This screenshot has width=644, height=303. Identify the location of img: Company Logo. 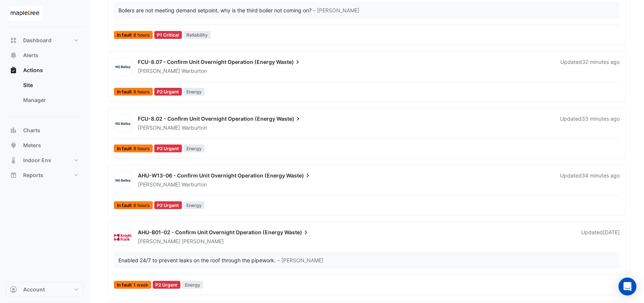
(26, 14).